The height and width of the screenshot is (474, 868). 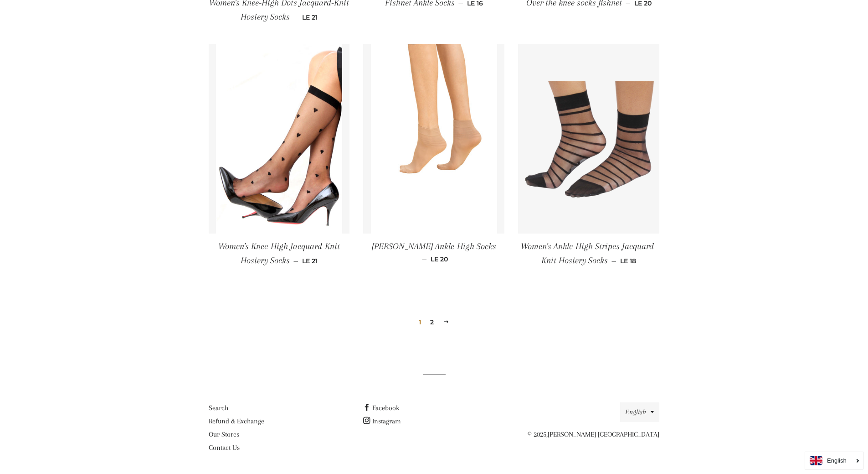 What do you see at coordinates (837, 460) in the screenshot?
I see `i: English` at bounding box center [837, 460].